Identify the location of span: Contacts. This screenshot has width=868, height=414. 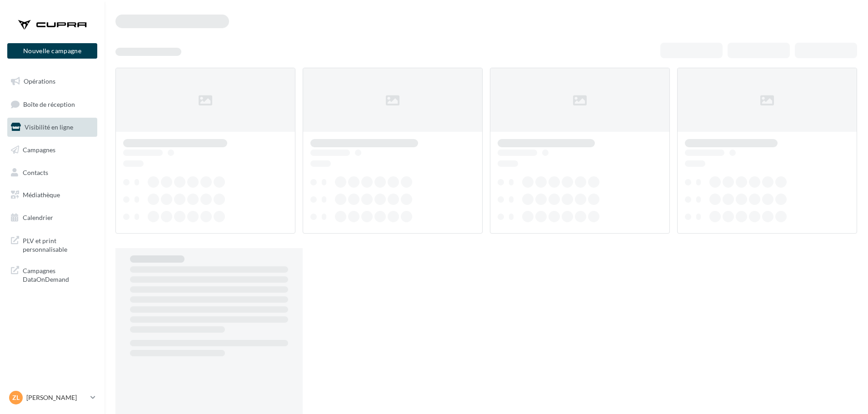
(36, 172).